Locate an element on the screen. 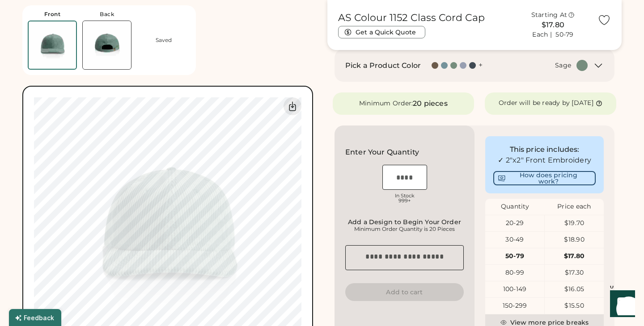  div: In Stock 999+ is located at coordinates (405, 198).